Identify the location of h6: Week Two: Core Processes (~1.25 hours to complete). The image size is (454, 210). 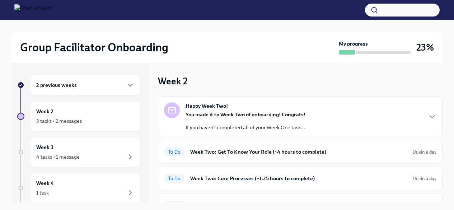
(298, 178).